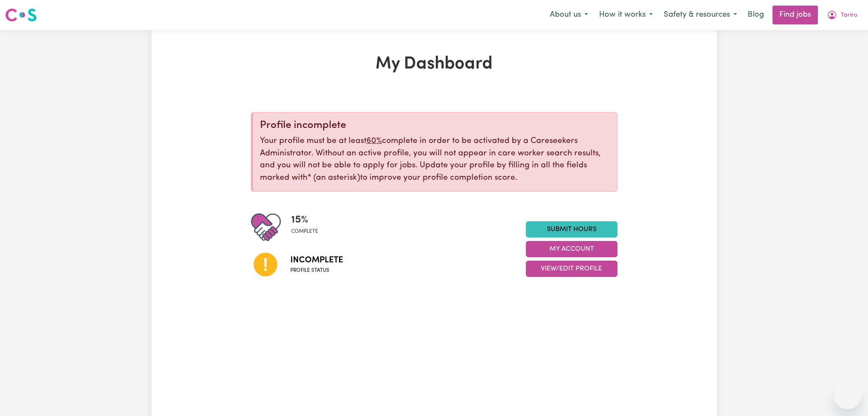 The image size is (868, 416). I want to click on button: View/Edit Profile, so click(572, 269).